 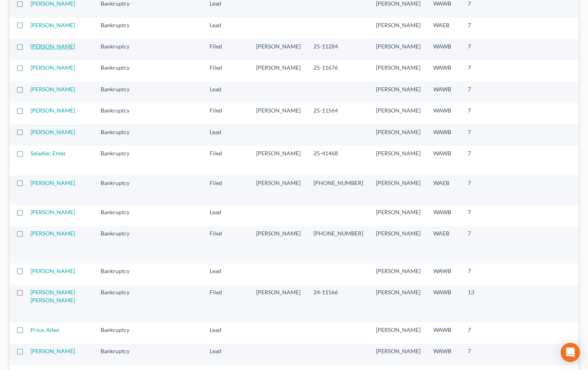 I want to click on td: 25-11564, so click(x=338, y=114).